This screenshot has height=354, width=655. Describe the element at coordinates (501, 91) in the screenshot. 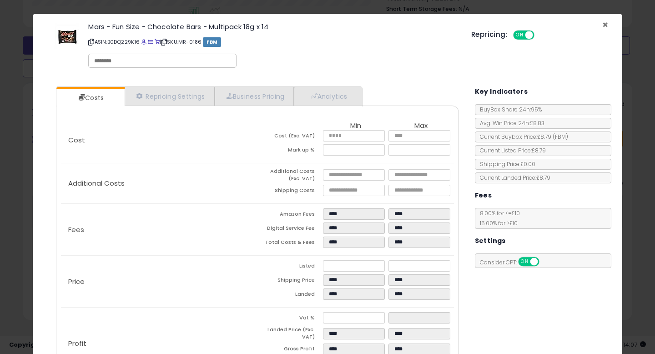

I see `h5: Key Indicators` at that location.